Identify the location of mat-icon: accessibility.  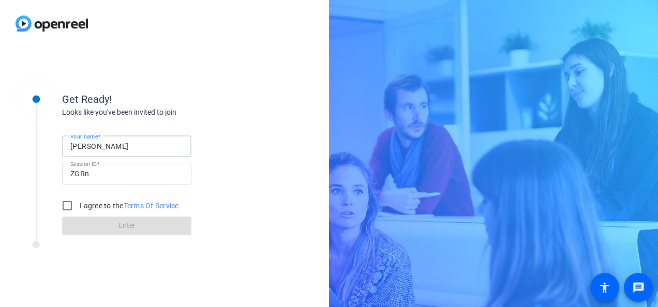
(605, 288).